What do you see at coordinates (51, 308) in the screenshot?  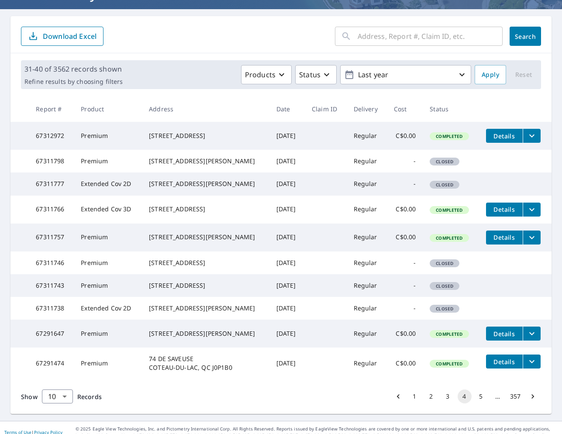 I see `td: 67311738` at bounding box center [51, 308].